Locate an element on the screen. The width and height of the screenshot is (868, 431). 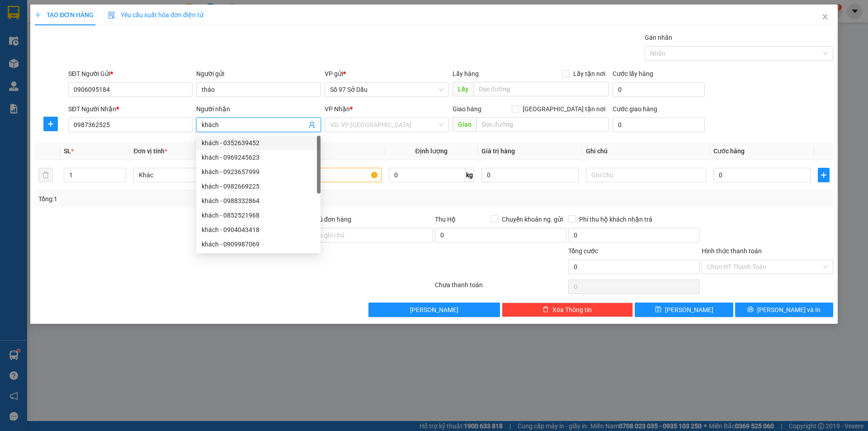
span: Cước hàng is located at coordinates (729, 151).